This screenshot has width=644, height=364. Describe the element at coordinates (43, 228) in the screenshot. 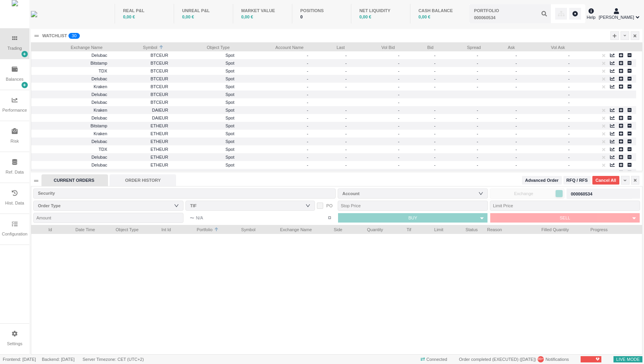

I see `span: Id` at that location.